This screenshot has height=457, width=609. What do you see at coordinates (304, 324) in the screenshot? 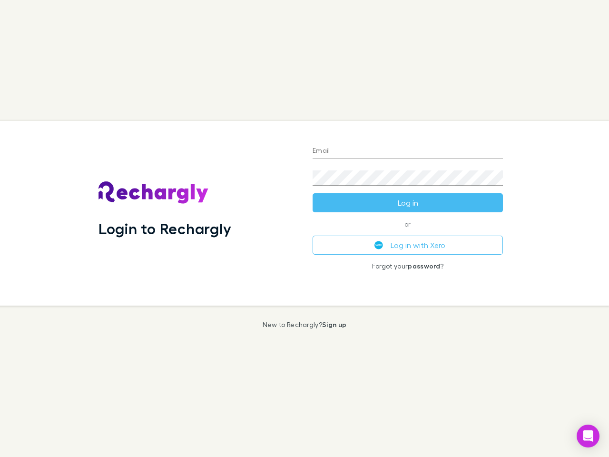
I see `p: New to Rechargly?` at bounding box center [304, 324].